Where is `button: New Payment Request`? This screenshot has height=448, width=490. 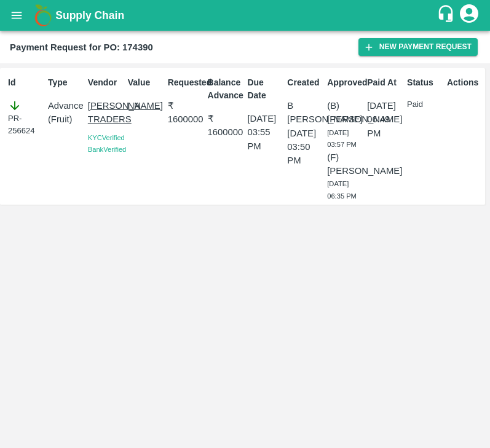
button: New Payment Request is located at coordinates (418, 47).